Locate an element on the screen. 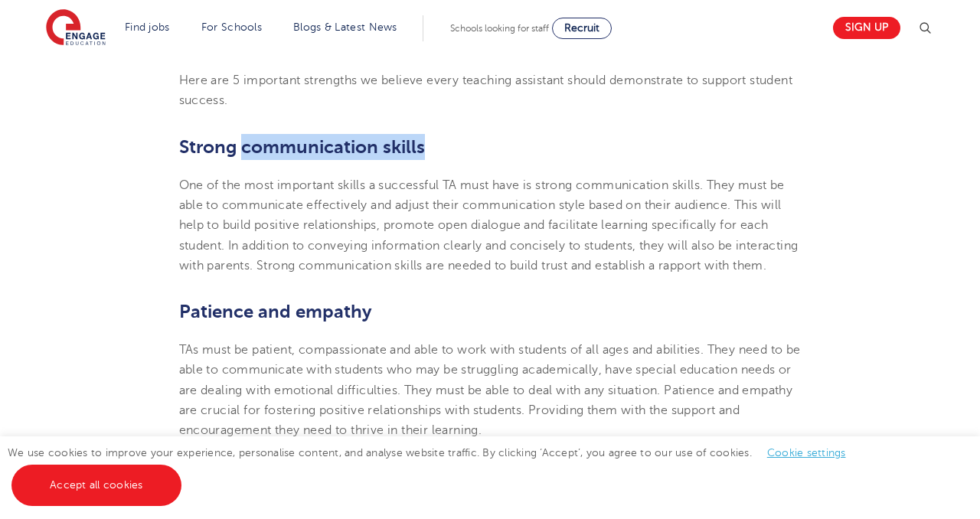 This screenshot has width=980, height=519. b: Strong communication skills is located at coordinates (301, 147).